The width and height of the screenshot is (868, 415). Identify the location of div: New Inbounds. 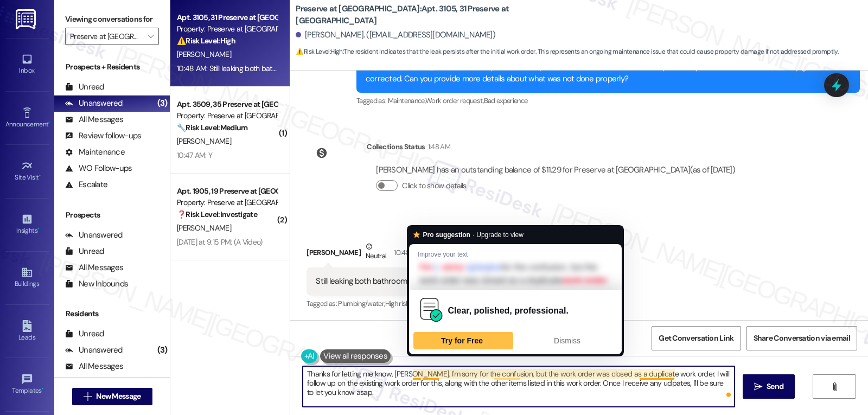
(96, 284).